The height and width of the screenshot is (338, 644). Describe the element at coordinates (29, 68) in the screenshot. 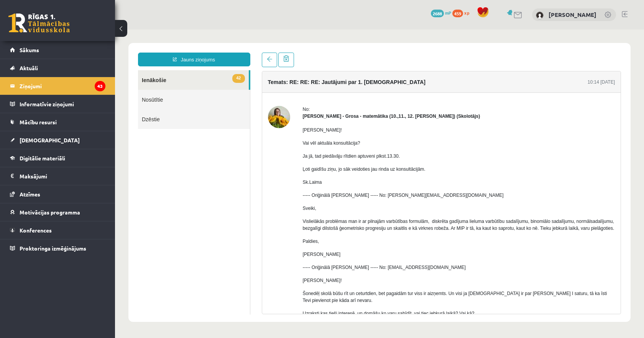

I see `span: Aktuāli` at that location.